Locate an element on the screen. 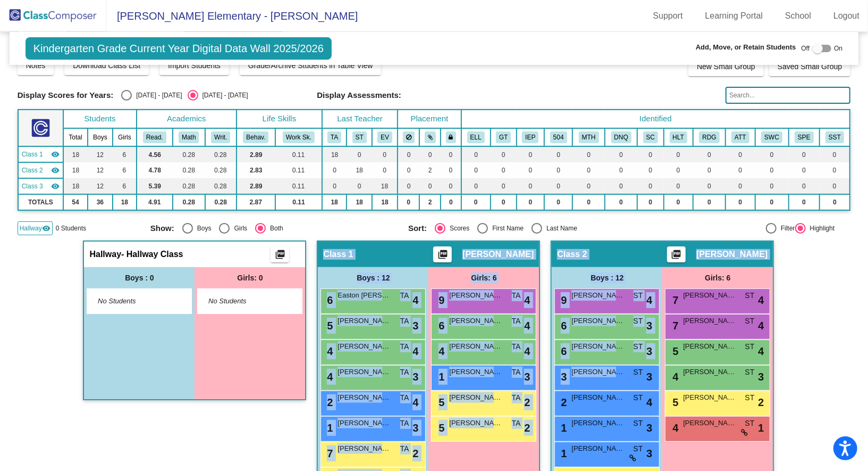  mat-icon: visibility is located at coordinates (55, 171).